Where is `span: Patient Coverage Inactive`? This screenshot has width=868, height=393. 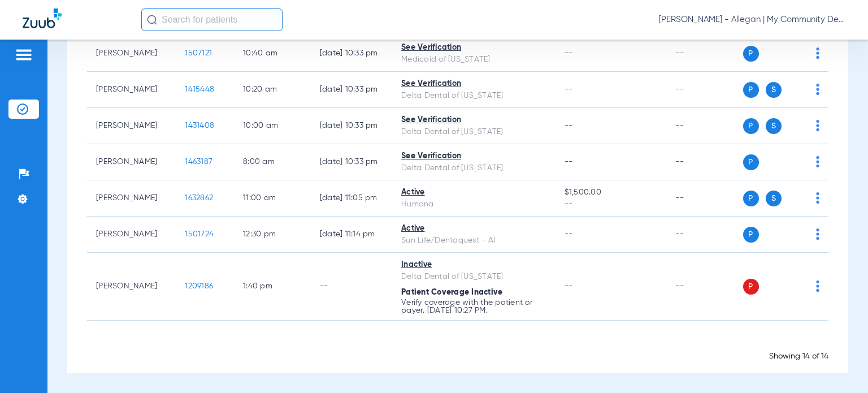
span: Patient Coverage Inactive is located at coordinates (452, 292).